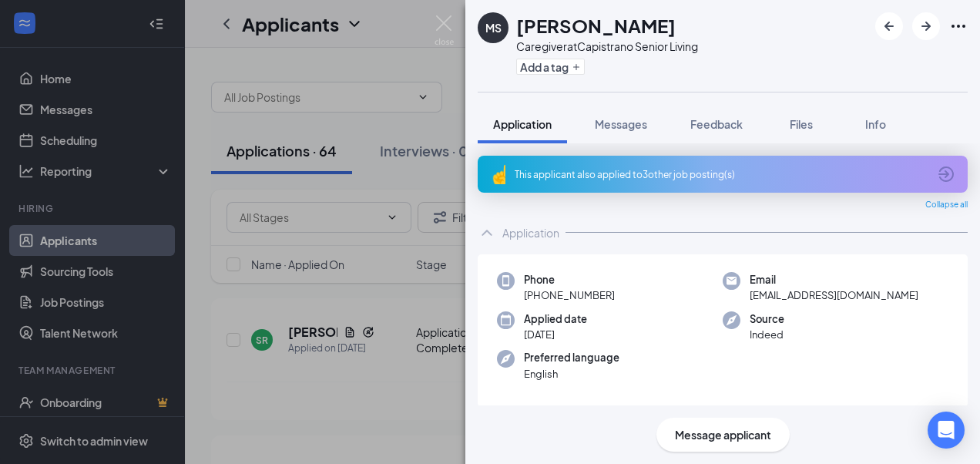 This screenshot has height=464, width=980. I want to click on span: Email, so click(834, 280).